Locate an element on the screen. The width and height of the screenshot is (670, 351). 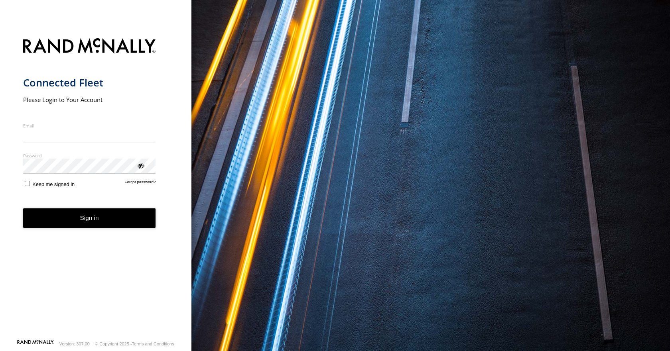
div: ViewPassword is located at coordinates (140, 165).